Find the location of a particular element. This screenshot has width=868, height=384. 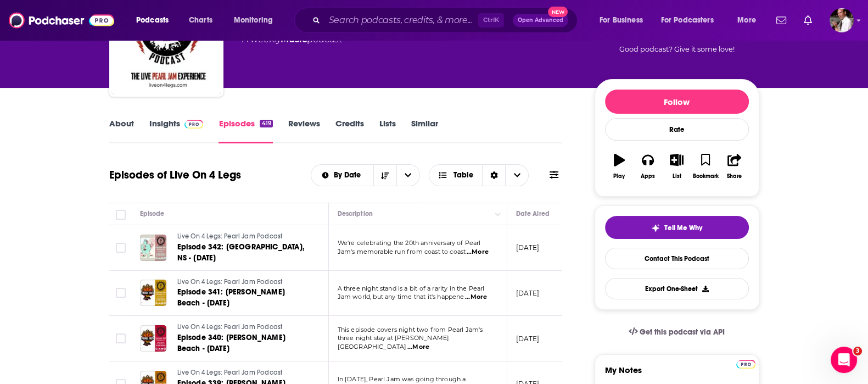

button: Open AdvancedNew is located at coordinates (540, 20).